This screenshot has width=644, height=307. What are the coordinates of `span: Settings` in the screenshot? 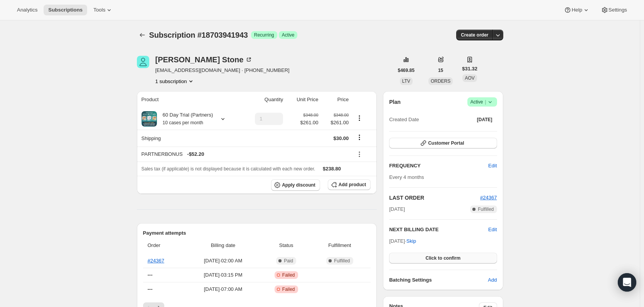 It's located at (617, 10).